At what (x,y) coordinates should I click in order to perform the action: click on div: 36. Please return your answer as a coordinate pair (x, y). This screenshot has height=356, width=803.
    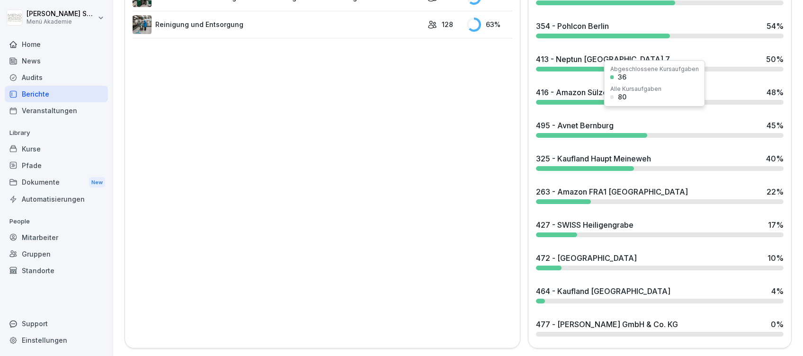
    Looking at the image, I should click on (622, 77).